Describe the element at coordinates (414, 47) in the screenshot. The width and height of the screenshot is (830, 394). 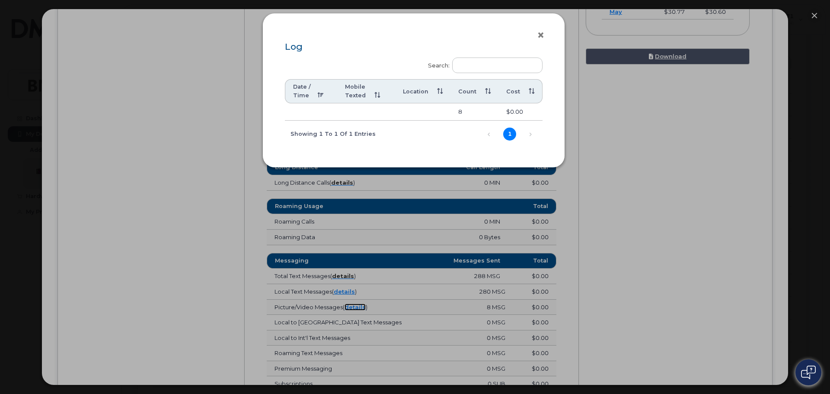
I see `div: Log` at that location.